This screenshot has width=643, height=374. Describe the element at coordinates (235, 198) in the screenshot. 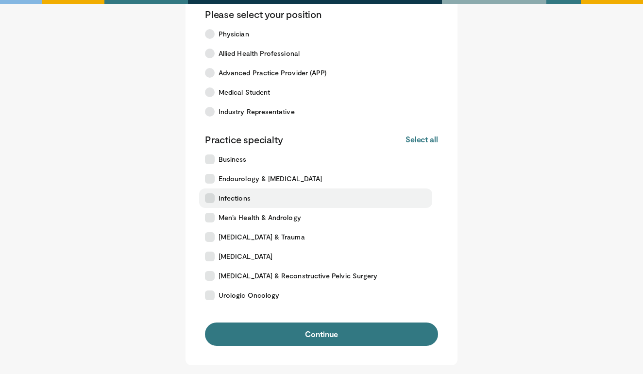

I see `span: Infections` at that location.